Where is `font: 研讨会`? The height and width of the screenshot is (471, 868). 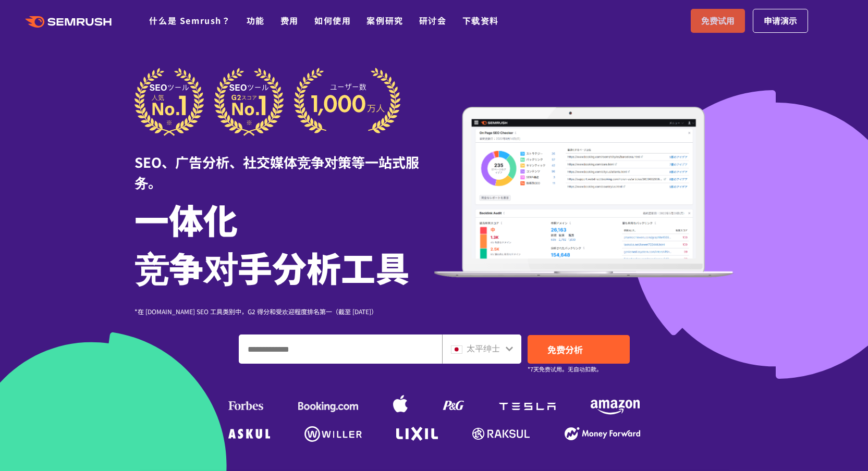
font: 研讨会 is located at coordinates (432, 20).